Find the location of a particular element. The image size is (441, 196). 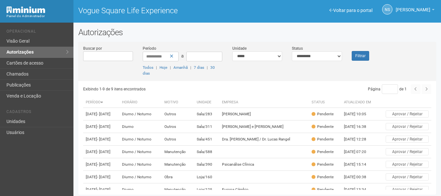

th: Motivo is located at coordinates (178, 103).